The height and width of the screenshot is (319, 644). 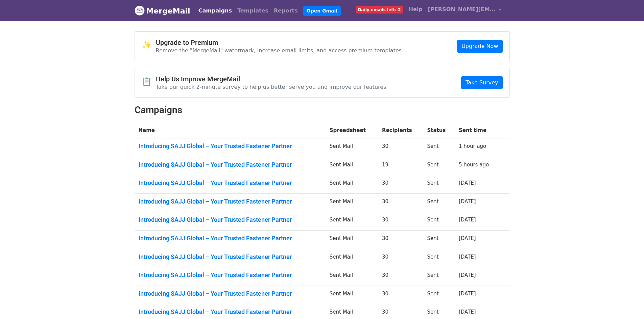 I want to click on a: 1 hour ago, so click(x=473, y=147).